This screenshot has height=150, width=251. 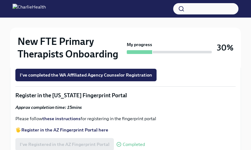 What do you see at coordinates (65, 130) in the screenshot?
I see `strong: Register in the AZ Fingerprint Portal here` at bounding box center [65, 130].